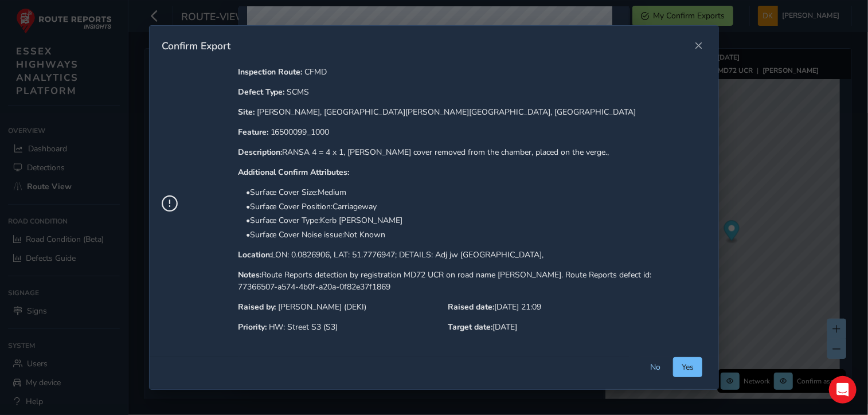 The height and width of the screenshot is (415, 868). I want to click on strong: Target date:, so click(470, 327).